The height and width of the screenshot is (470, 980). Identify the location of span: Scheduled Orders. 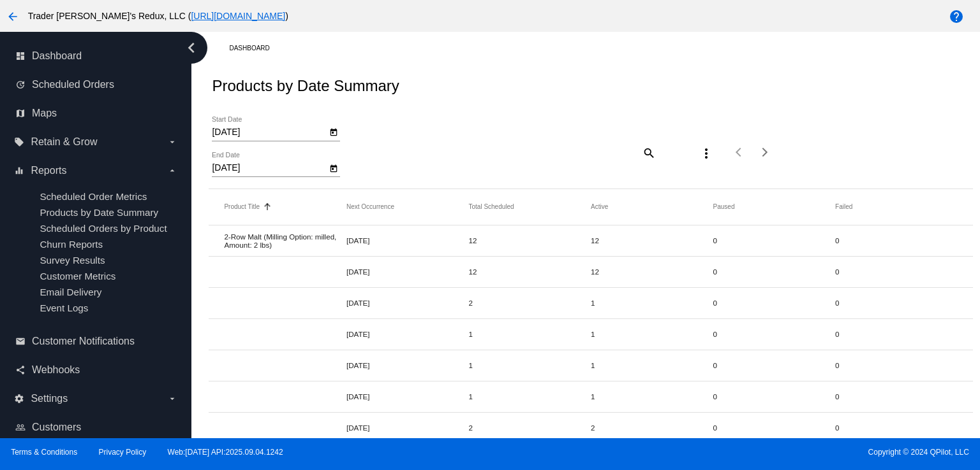
(73, 85).